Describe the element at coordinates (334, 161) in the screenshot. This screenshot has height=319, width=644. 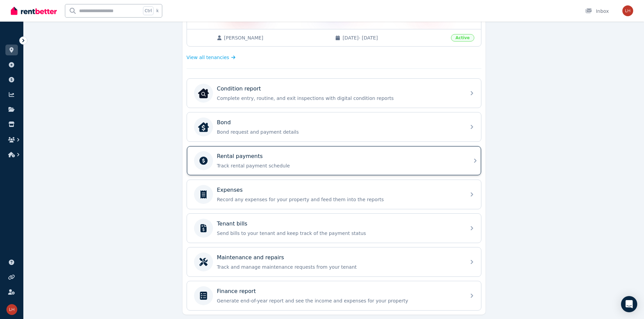
I see `a: Rental paymentsTrack rental payment schedule` at that location.